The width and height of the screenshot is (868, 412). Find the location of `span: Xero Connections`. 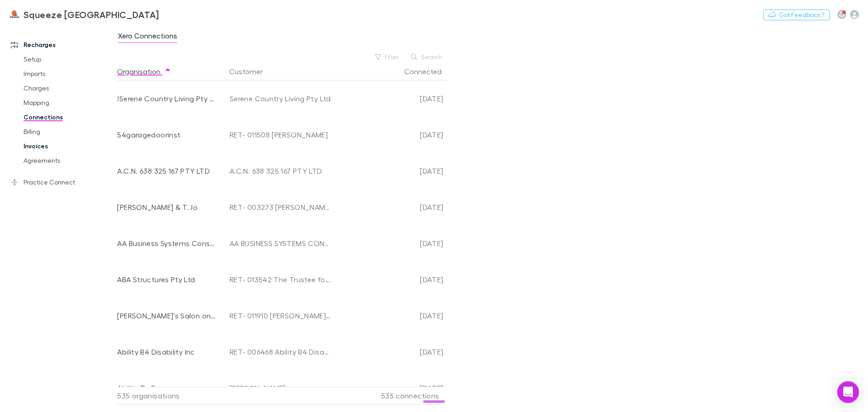

span: Xero Connections is located at coordinates (147, 37).